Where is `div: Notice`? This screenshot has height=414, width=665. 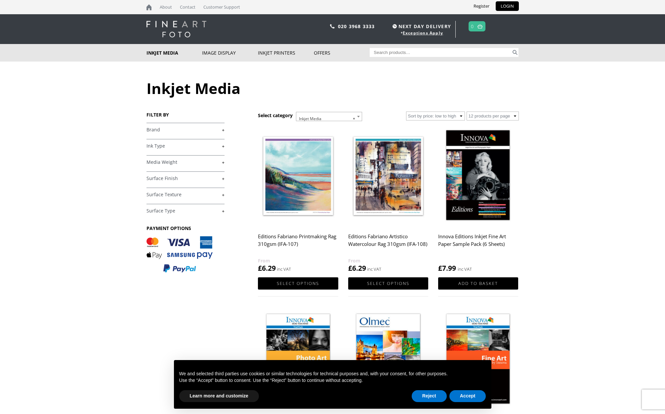 div: Notice is located at coordinates (333, 384).